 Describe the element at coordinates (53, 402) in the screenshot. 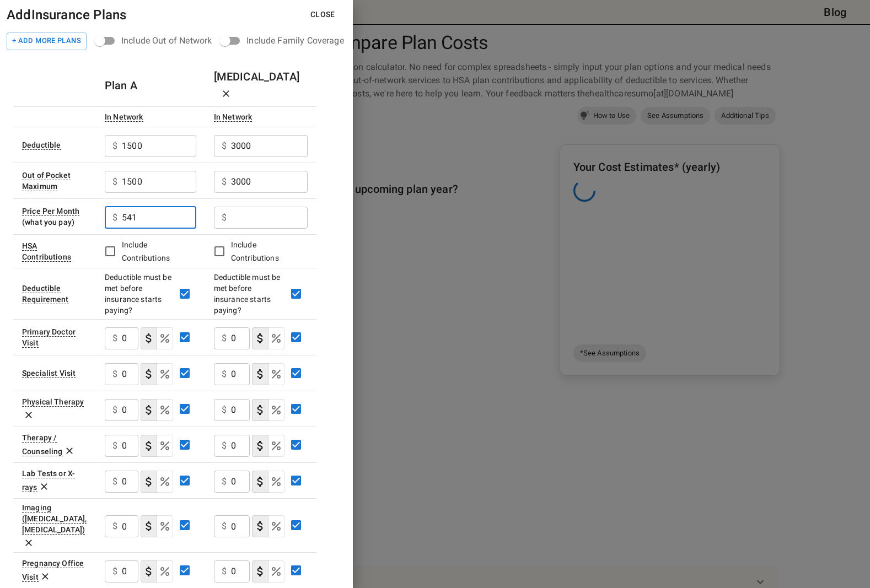

I see `div: Physical Therapy` at that location.